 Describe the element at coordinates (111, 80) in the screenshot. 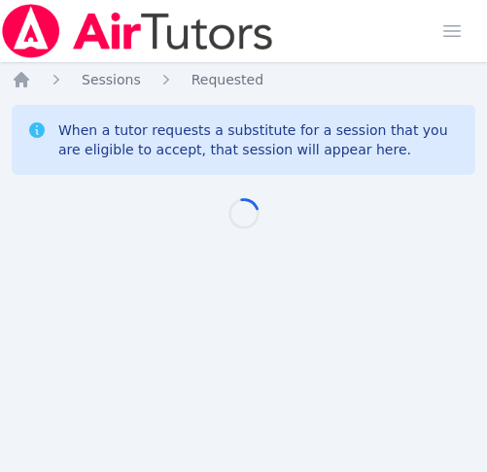

I see `a: Sessions` at that location.